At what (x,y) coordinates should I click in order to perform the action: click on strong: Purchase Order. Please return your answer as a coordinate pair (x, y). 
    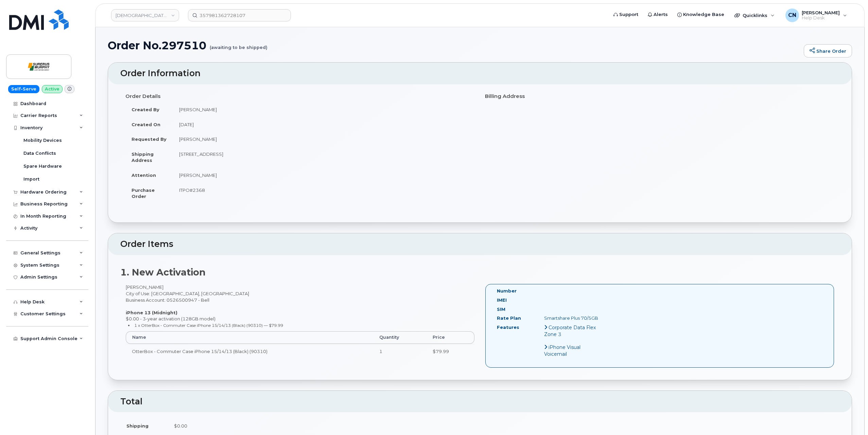
    Looking at the image, I should click on (143, 193).